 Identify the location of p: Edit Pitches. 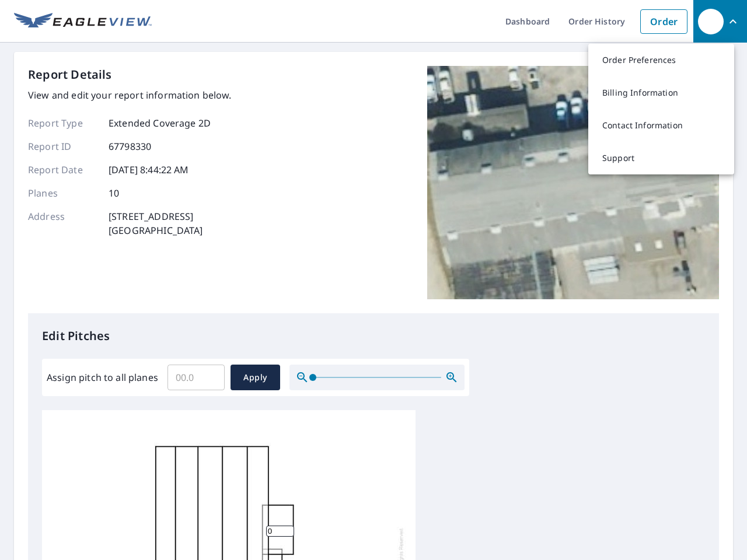
(373, 336).